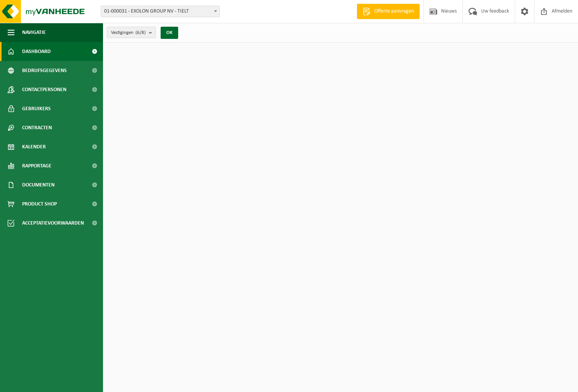  I want to click on span: Contactpersonen, so click(45, 90).